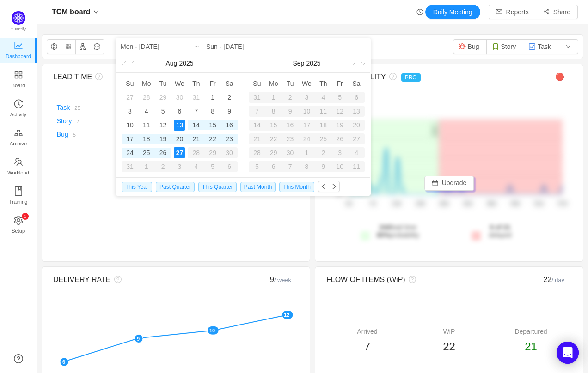 The width and height of the screenshot is (588, 373). I want to click on td: August 27, 2025, so click(180, 153).